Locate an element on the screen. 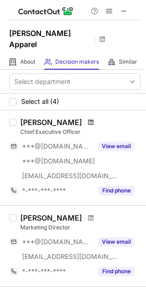  img: ContactOut v5.3.10 is located at coordinates (46, 11).